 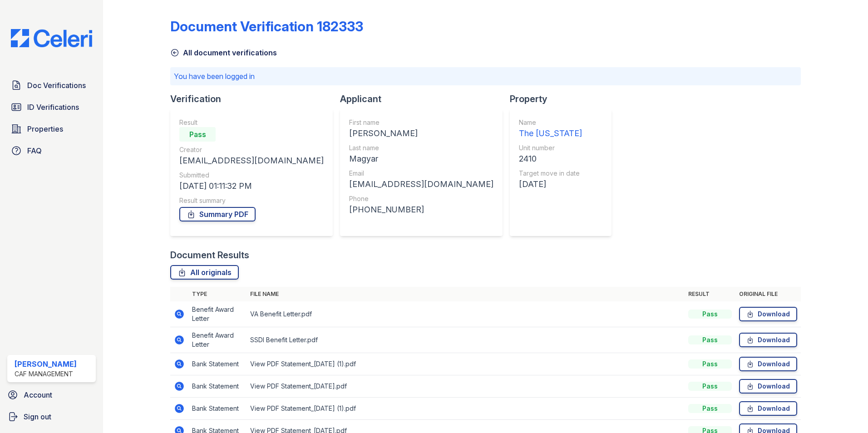 I want to click on div: Document Verification 182333, so click(x=267, y=27).